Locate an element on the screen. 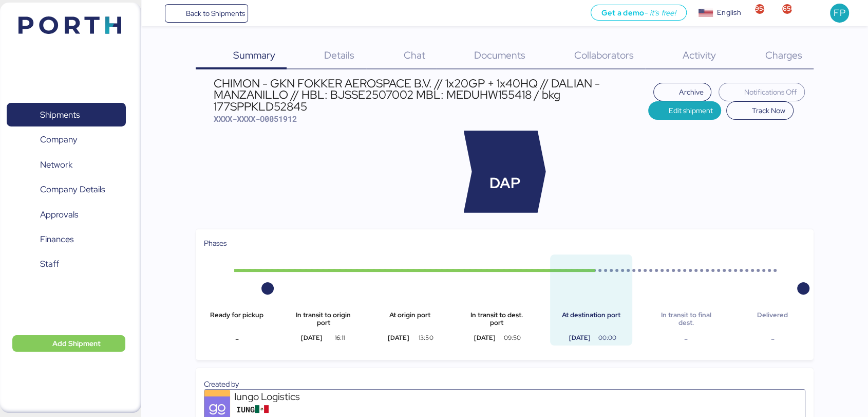 This screenshot has height=417, width=868. span: Documents is located at coordinates (499, 55).